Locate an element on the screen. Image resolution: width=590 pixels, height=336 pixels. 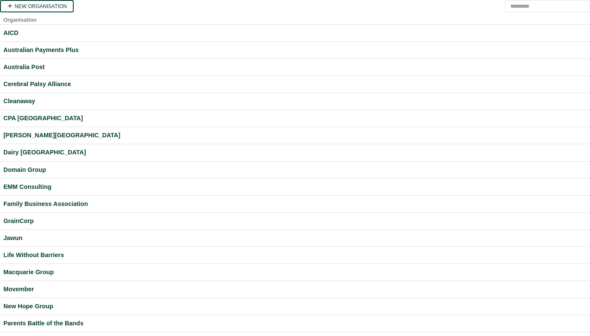
div: Cerebral Palsy Alliance is located at coordinates (295, 84).